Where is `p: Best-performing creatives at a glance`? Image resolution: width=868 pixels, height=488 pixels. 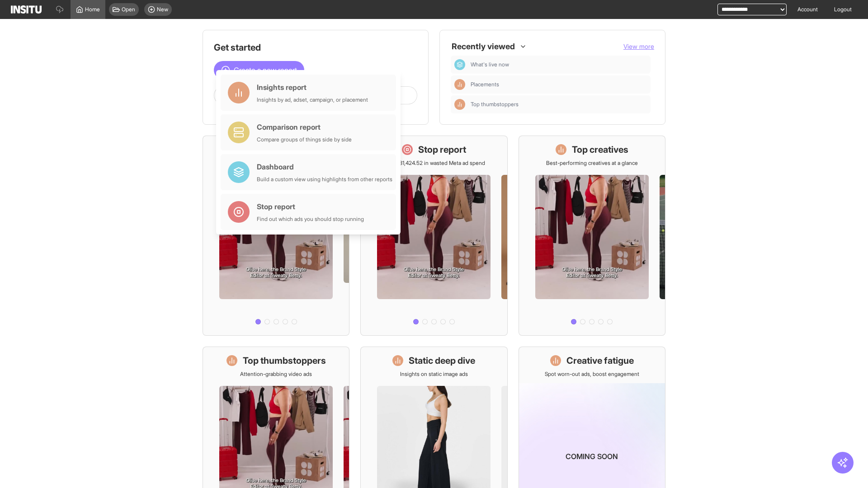 p: Best-performing creatives at a glance is located at coordinates (592, 163).